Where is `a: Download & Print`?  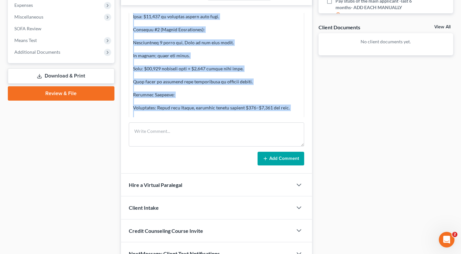
a: Download & Print is located at coordinates (61, 76).